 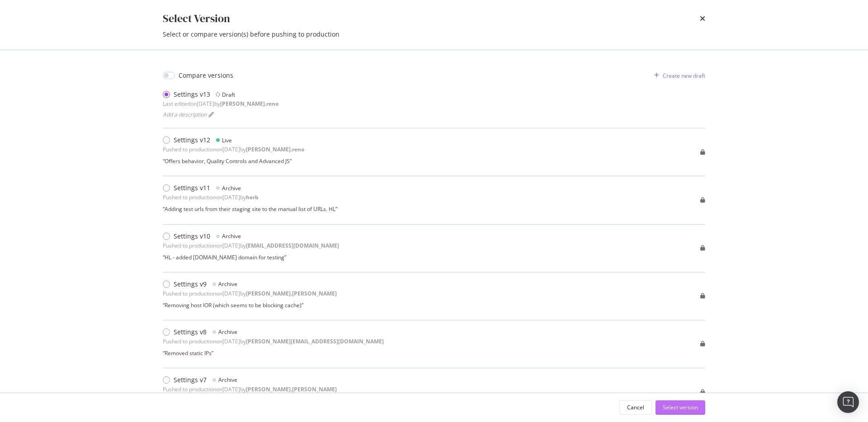 I want to click on div: Select version, so click(x=680, y=407).